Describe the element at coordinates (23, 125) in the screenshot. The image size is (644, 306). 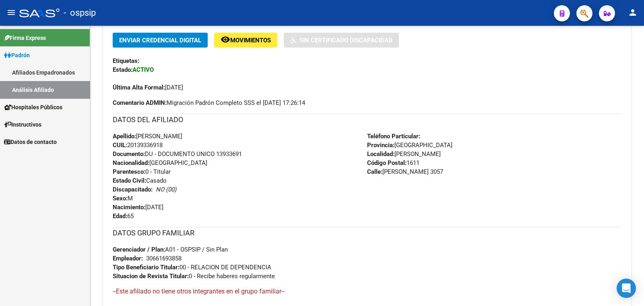
I see `span: Instructivos` at that location.